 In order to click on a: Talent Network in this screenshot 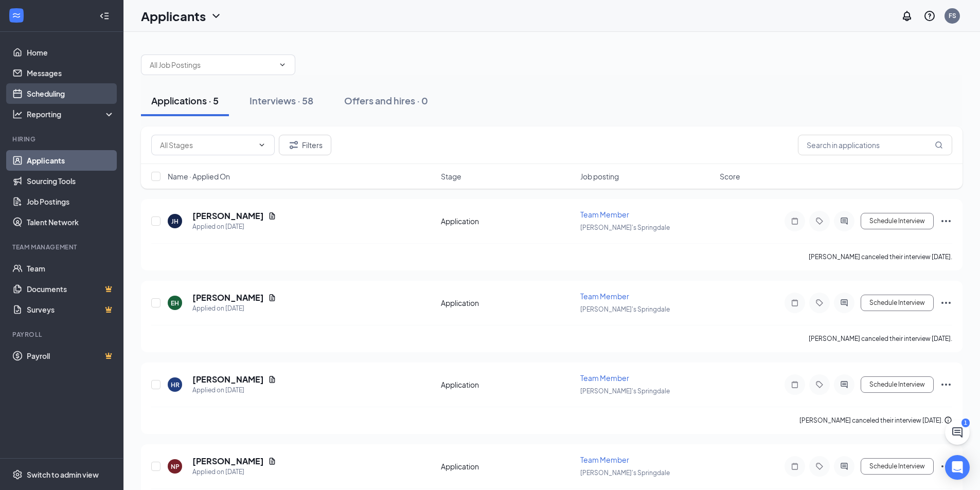, I will do `click(70, 222)`.